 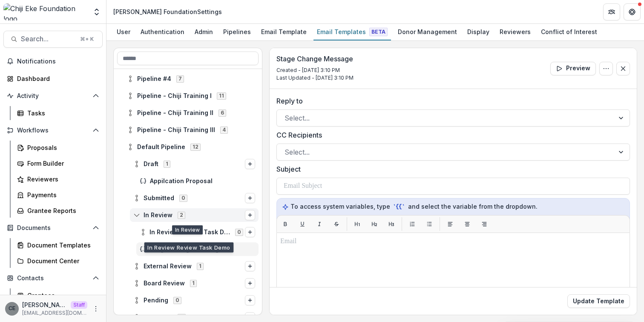 I want to click on button: More, so click(x=96, y=308).